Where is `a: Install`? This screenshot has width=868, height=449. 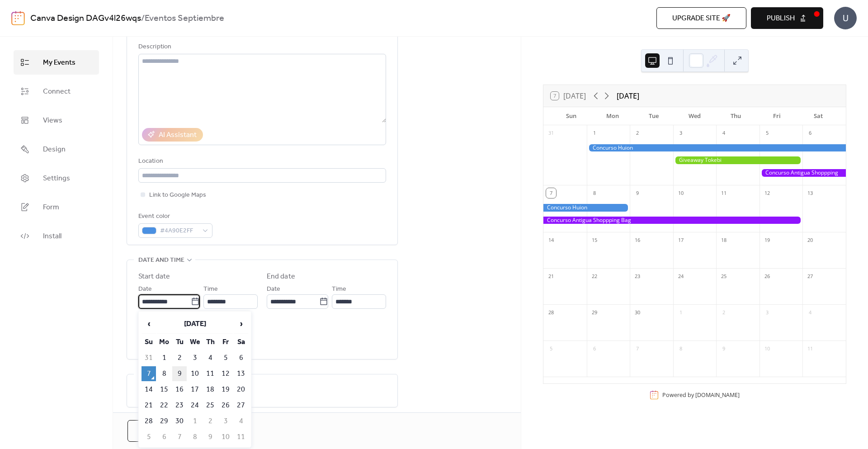
a: Install is located at coordinates (56, 237).